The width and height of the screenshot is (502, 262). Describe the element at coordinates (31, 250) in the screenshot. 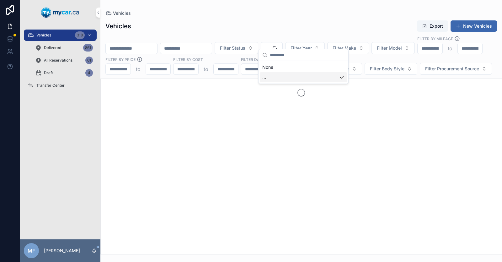

I see `span: MF` at that location.